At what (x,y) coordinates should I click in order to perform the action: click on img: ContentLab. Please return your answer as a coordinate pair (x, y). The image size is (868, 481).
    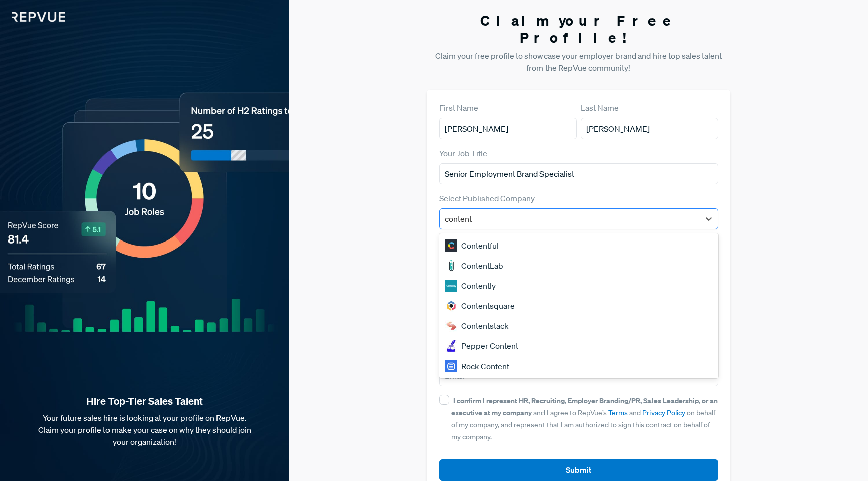
    Looking at the image, I should click on (451, 265).